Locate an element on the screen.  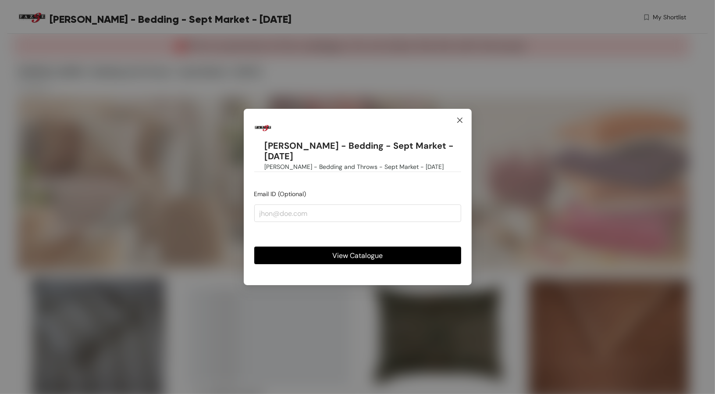
button: Close is located at coordinates (460, 121).